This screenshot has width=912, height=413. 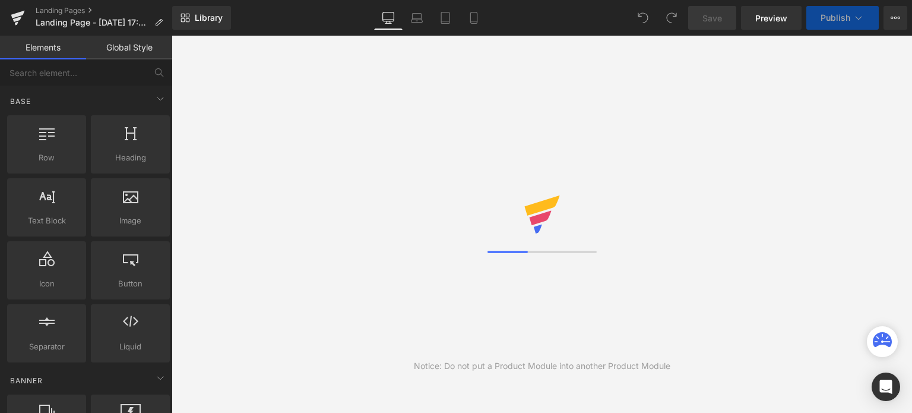 I want to click on a: New Library, so click(x=201, y=18).